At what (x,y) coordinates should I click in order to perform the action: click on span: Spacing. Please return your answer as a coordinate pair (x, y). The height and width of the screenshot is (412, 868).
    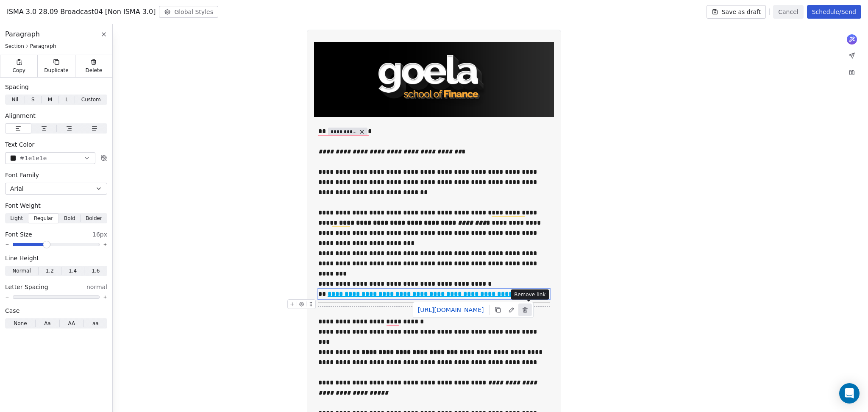
    Looking at the image, I should click on (17, 87).